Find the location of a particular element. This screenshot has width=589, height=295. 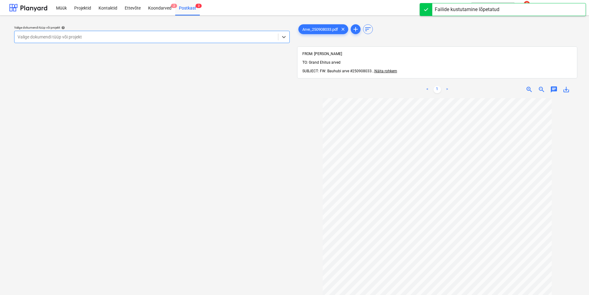

span: add is located at coordinates (356, 29).